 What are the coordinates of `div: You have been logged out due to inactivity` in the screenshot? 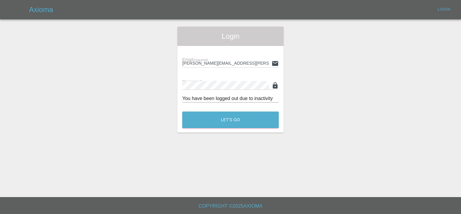 It's located at (231, 98).